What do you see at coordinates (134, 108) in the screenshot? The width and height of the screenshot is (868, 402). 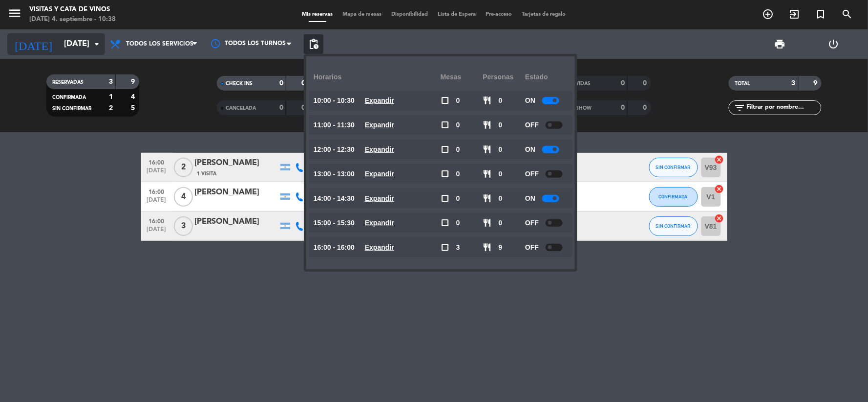 I see `strong: 5` at bounding box center [134, 108].